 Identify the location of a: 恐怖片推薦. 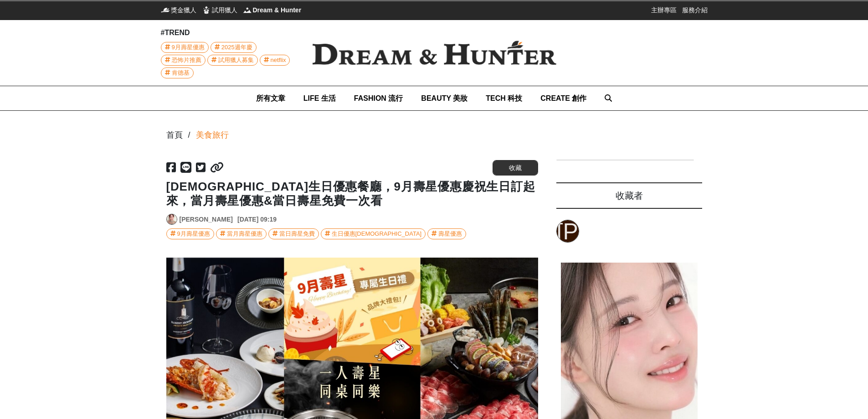
(183, 60).